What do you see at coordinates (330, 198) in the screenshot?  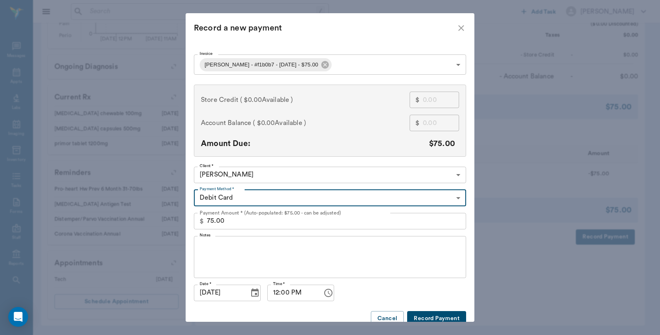 I see `div: Debit Card` at bounding box center [330, 198].